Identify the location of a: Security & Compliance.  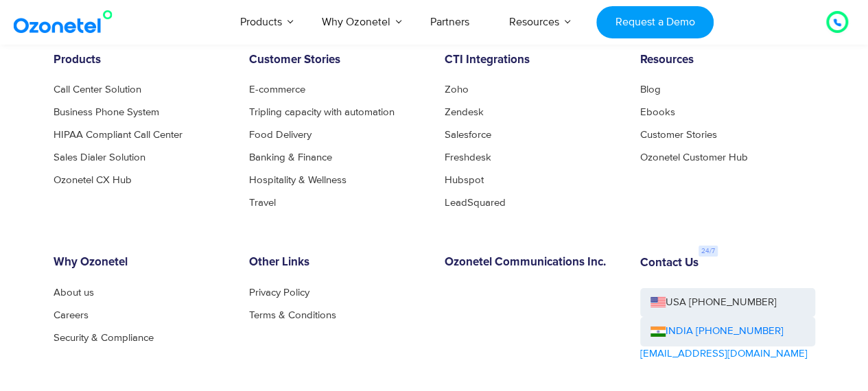
(103, 337).